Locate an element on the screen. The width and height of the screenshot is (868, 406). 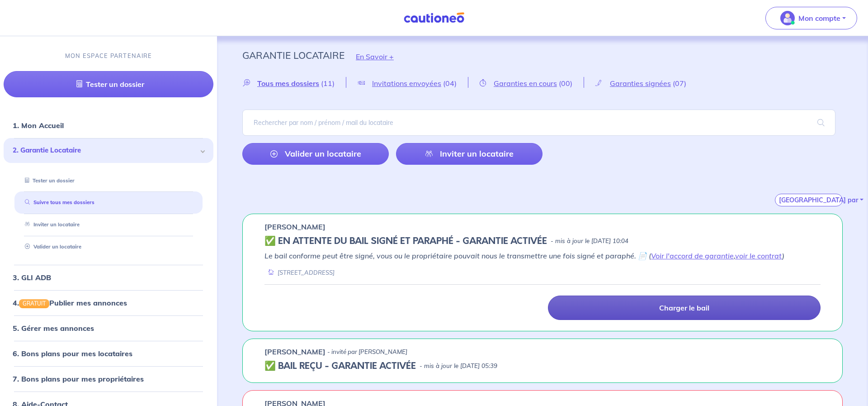
a: Garanties signées(07) is located at coordinates (641, 83).